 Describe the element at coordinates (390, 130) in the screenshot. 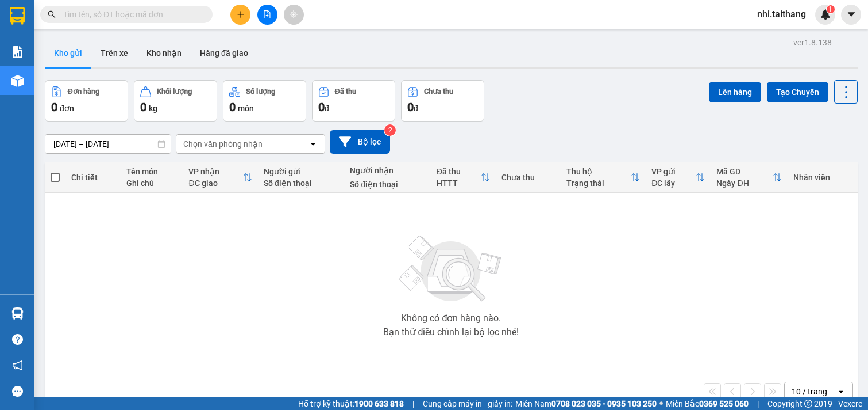

I see `sup: 2` at that location.